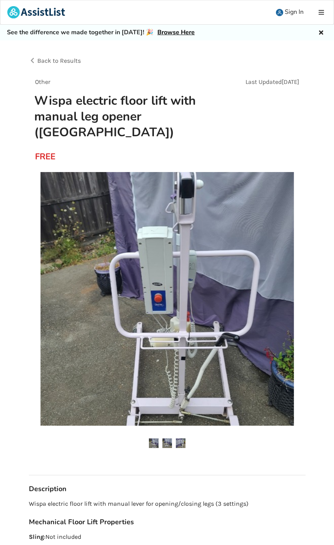  What do you see at coordinates (167, 489) in the screenshot?
I see `h3: Description` at bounding box center [167, 489].